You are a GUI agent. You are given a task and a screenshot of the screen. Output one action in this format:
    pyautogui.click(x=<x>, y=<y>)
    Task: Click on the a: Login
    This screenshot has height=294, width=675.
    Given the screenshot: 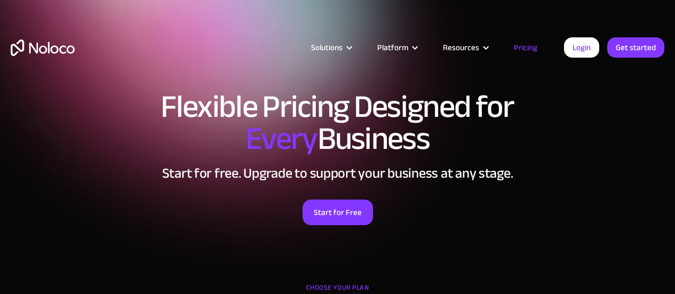 What is the action you would take?
    pyautogui.click(x=581, y=47)
    